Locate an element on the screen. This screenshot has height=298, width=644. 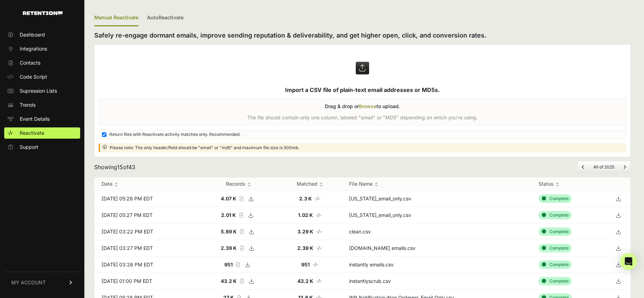
span: Contacts is located at coordinates (30, 63).